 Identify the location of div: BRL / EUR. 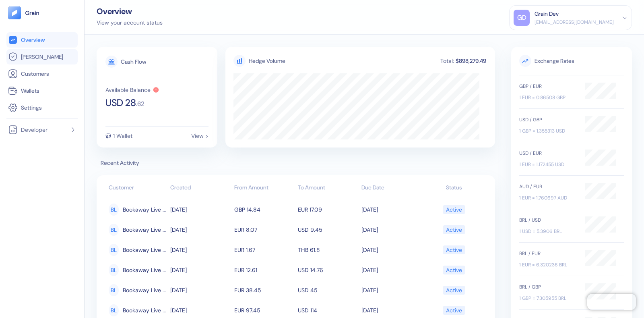
(548, 253).